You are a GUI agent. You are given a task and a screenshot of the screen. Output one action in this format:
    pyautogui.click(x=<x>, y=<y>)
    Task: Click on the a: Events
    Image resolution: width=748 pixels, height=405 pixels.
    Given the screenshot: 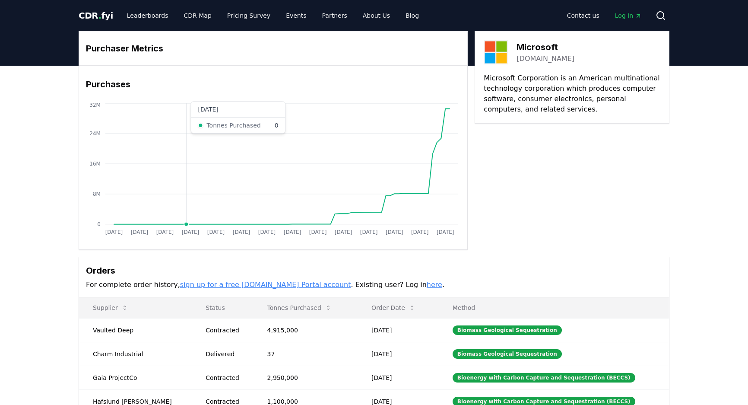 What is the action you would take?
    pyautogui.click(x=296, y=16)
    